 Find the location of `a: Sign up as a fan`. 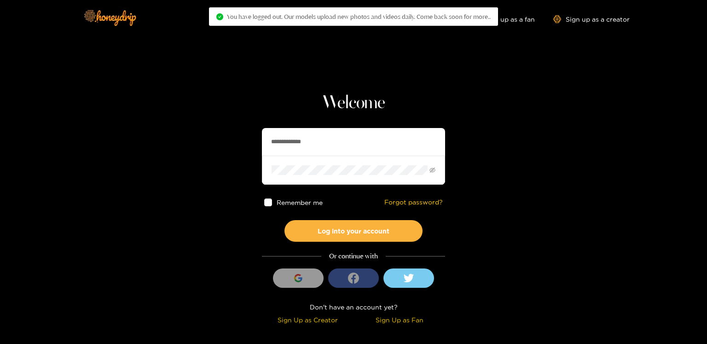

a: Sign up as a fan is located at coordinates (503, 19).